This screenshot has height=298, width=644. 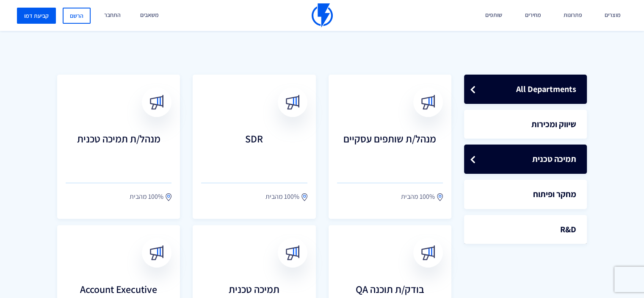 What do you see at coordinates (390, 150) in the screenshot?
I see `h3: מנהל/ת שותפים עסקיים` at bounding box center [390, 150].